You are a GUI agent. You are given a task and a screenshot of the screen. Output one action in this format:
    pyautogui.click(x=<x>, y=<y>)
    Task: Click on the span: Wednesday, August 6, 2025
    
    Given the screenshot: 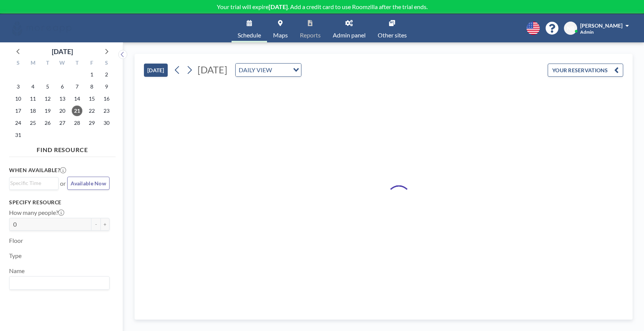 What is the action you would take?
    pyautogui.click(x=62, y=86)
    